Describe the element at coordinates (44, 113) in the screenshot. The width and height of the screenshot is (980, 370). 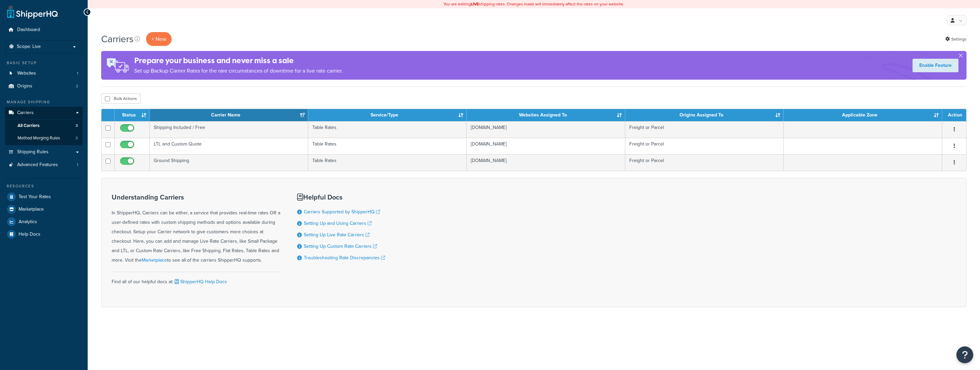
I see `a: Carriers` at that location.